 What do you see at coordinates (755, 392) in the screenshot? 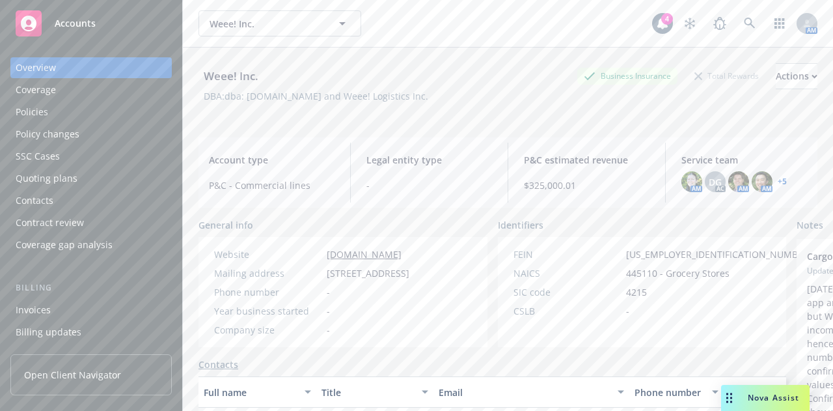
I see `button: Key contact` at bounding box center [755, 392].